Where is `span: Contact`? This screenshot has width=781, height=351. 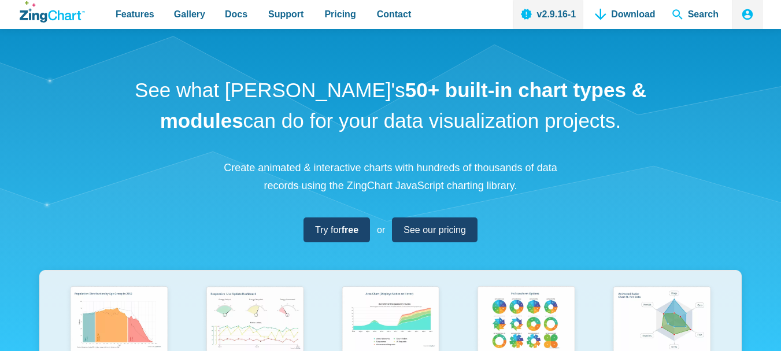
span: Contact is located at coordinates (394, 14).